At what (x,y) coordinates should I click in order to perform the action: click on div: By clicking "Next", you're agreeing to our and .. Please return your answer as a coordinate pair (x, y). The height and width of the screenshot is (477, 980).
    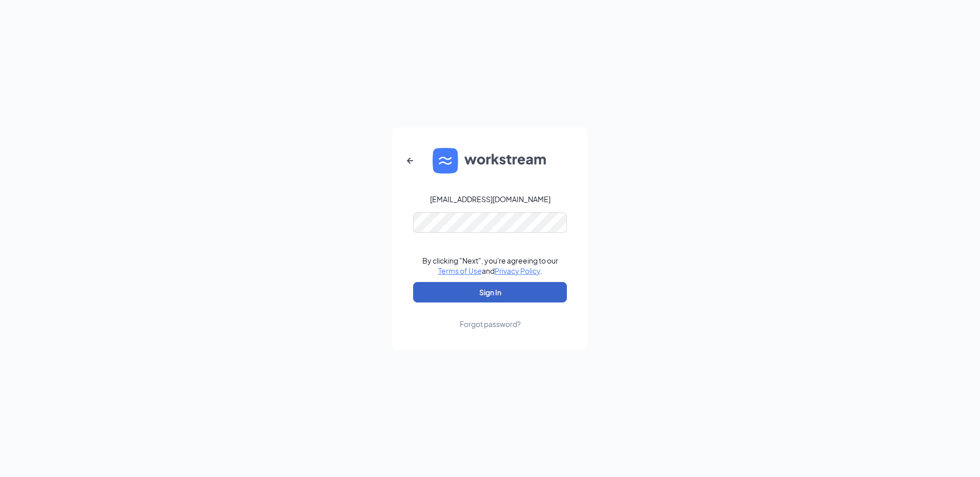
    Looking at the image, I should click on (490, 266).